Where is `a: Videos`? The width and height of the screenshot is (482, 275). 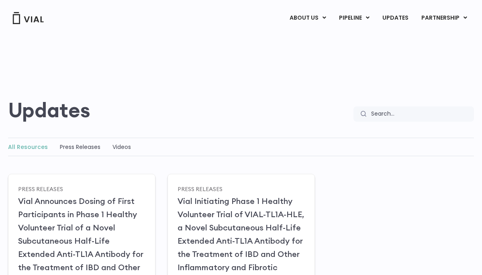
a: Videos is located at coordinates (122, 147).